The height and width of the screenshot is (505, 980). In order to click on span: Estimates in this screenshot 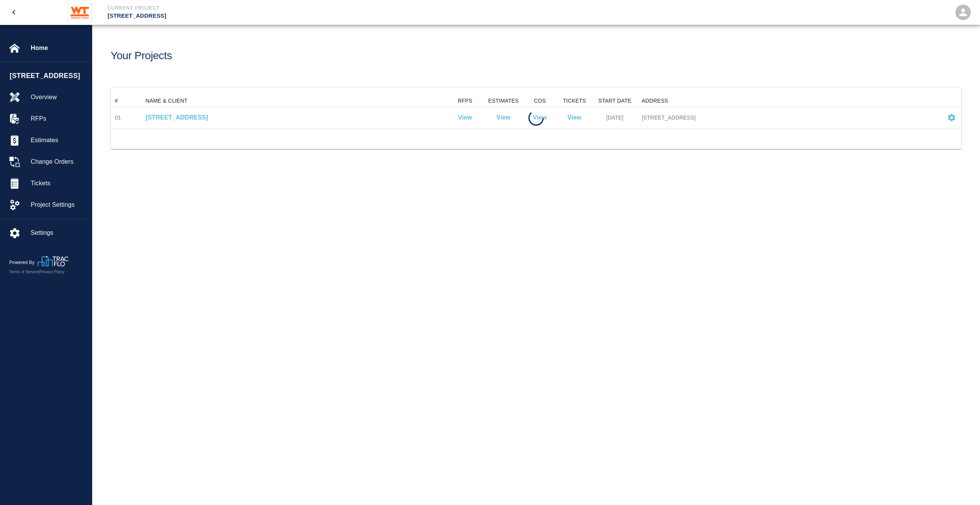, I will do `click(58, 140)`.